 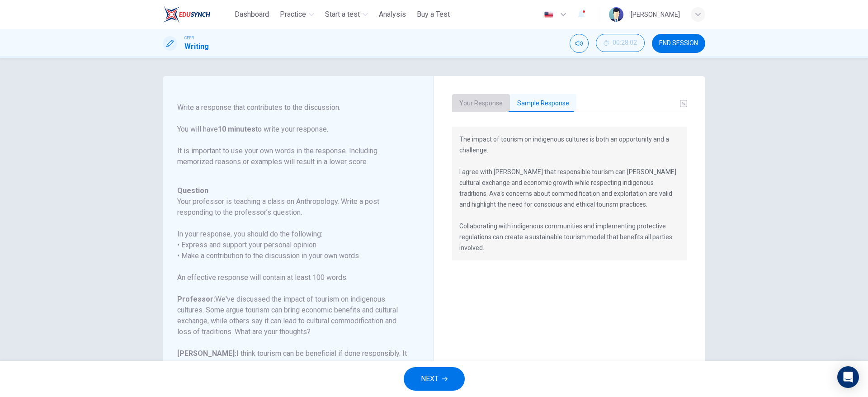 I want to click on div: Hide, so click(x=620, y=43).